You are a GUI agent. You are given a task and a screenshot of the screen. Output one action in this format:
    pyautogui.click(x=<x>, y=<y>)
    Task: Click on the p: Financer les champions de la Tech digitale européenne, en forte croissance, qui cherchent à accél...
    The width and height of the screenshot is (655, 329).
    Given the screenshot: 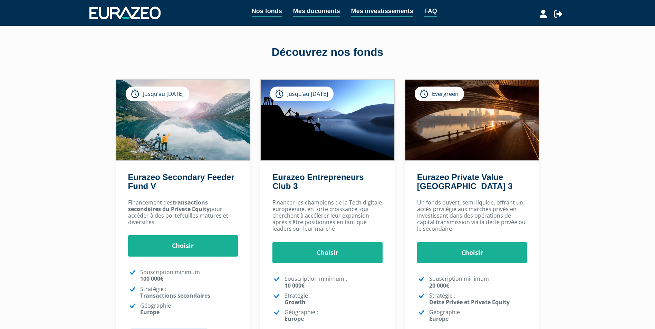 What is the action you would take?
    pyautogui.click(x=327, y=216)
    